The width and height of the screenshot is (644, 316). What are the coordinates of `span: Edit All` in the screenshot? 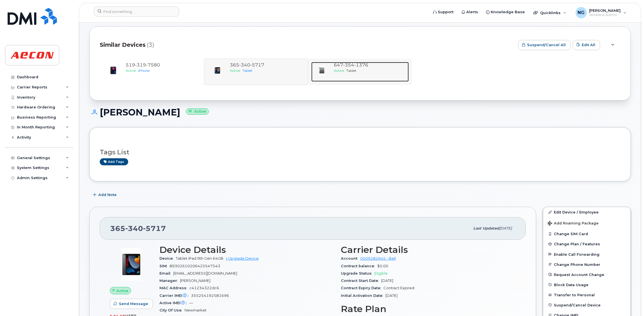 It's located at (589, 45).